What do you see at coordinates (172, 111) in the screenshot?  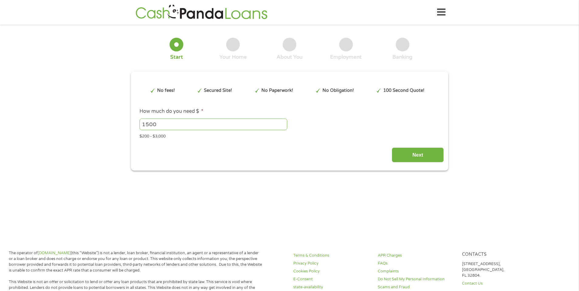 I see `label: How much do you need $` at bounding box center [172, 111].